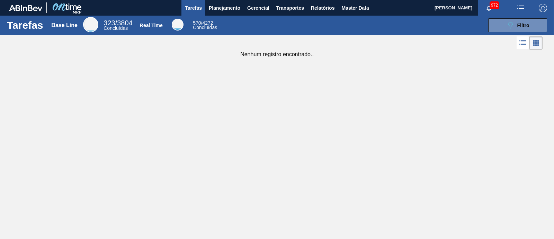 The height and width of the screenshot is (239, 554). Describe the element at coordinates (109, 23) in the screenshot. I see `span: 323` at that location.